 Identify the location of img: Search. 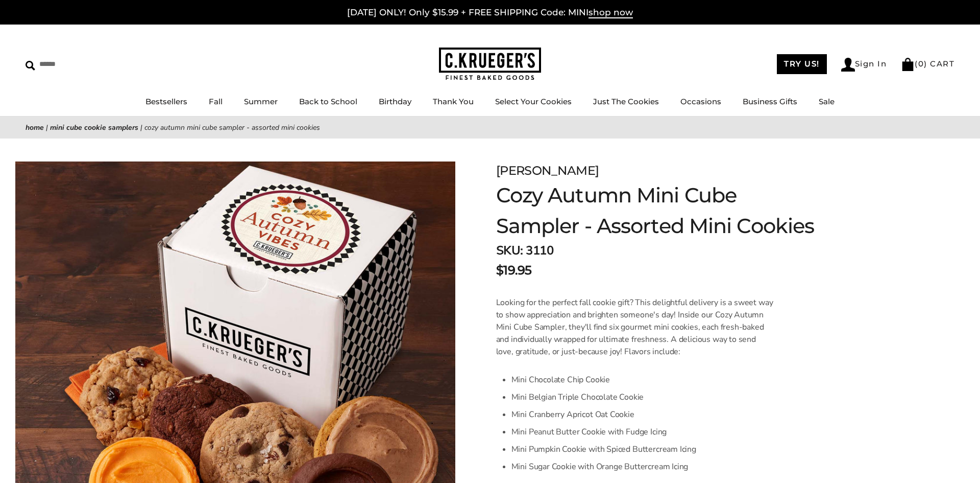
(30, 65).